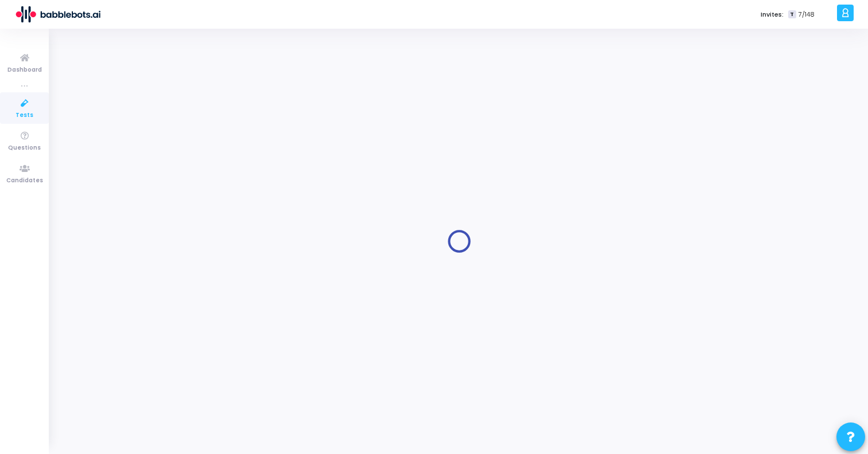  I want to click on span: Candidates, so click(25, 181).